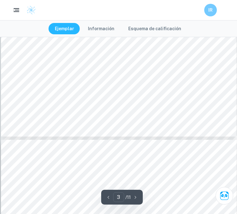 The image size is (237, 214). What do you see at coordinates (64, 29) in the screenshot?
I see `font: Ejemplar` at bounding box center [64, 29].